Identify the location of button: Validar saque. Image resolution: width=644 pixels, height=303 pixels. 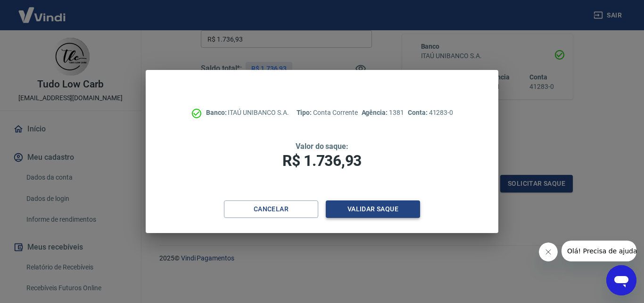
(373, 209).